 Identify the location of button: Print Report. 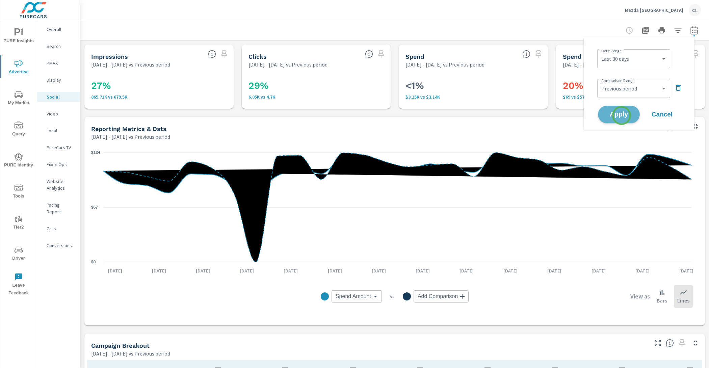
(662, 30).